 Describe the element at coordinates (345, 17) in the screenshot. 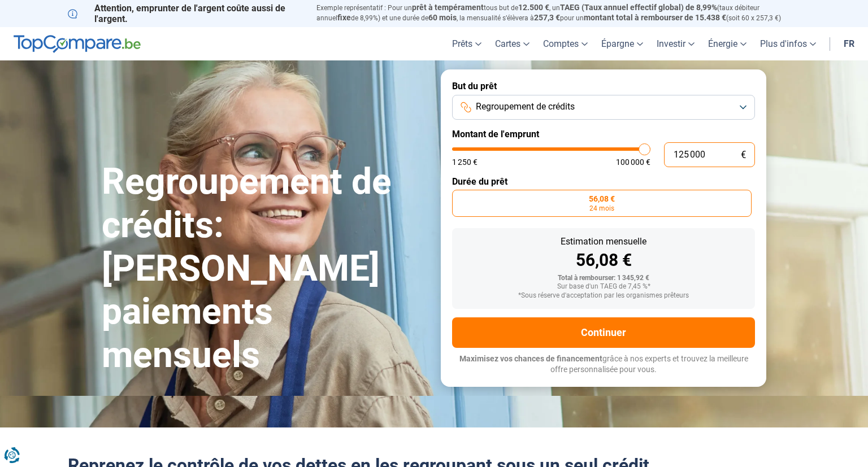

I see `span: fixe` at that location.